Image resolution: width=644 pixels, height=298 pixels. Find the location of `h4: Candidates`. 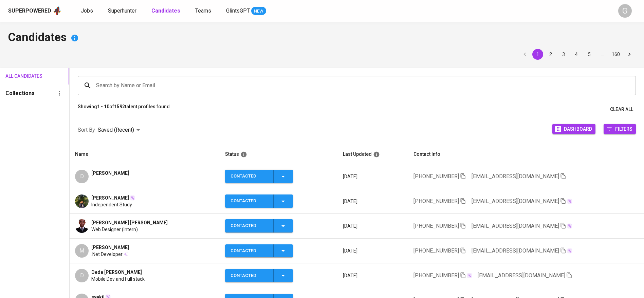

h4: Candidates is located at coordinates (322, 38).